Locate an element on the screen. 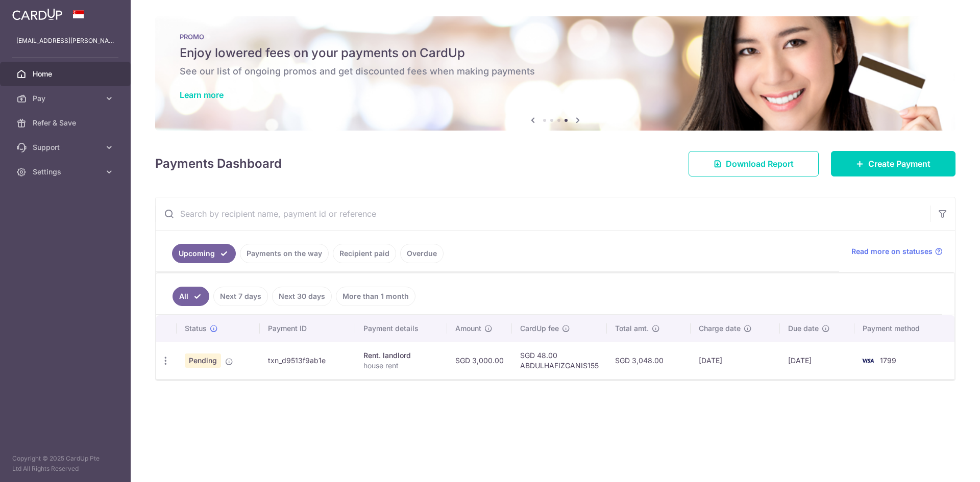 Image resolution: width=980 pixels, height=482 pixels. span: Download Report is located at coordinates (759, 164).